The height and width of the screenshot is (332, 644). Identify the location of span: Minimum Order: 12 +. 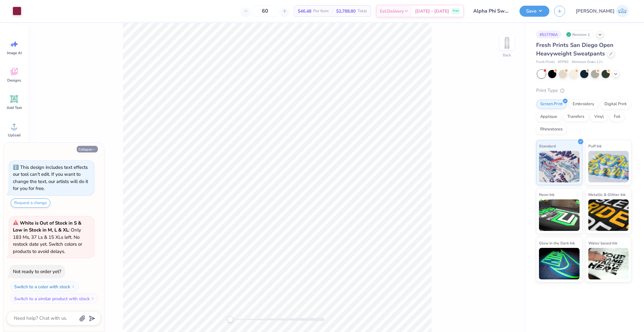
(588, 62).